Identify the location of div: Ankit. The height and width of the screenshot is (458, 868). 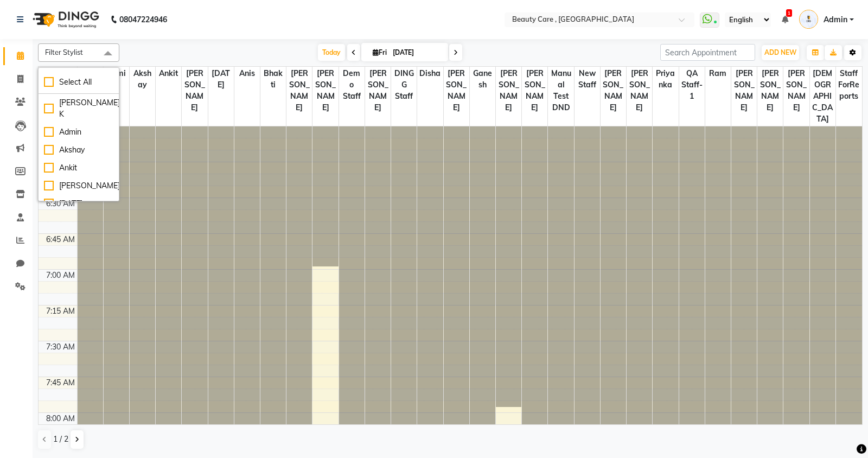
(78, 168).